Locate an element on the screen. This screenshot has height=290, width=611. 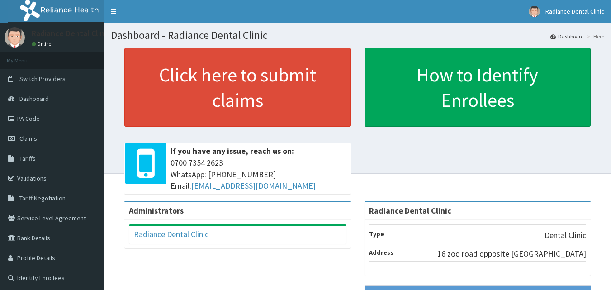
p: Dental Clinic is located at coordinates (565, 235).